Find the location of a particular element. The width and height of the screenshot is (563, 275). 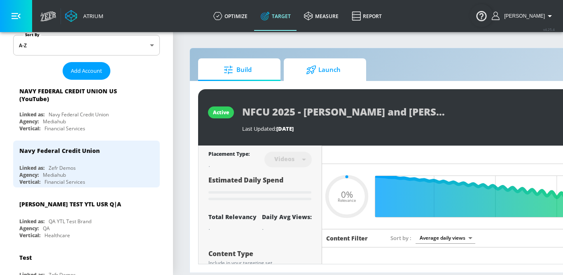

div: Average daily views is located at coordinates (445, 238).